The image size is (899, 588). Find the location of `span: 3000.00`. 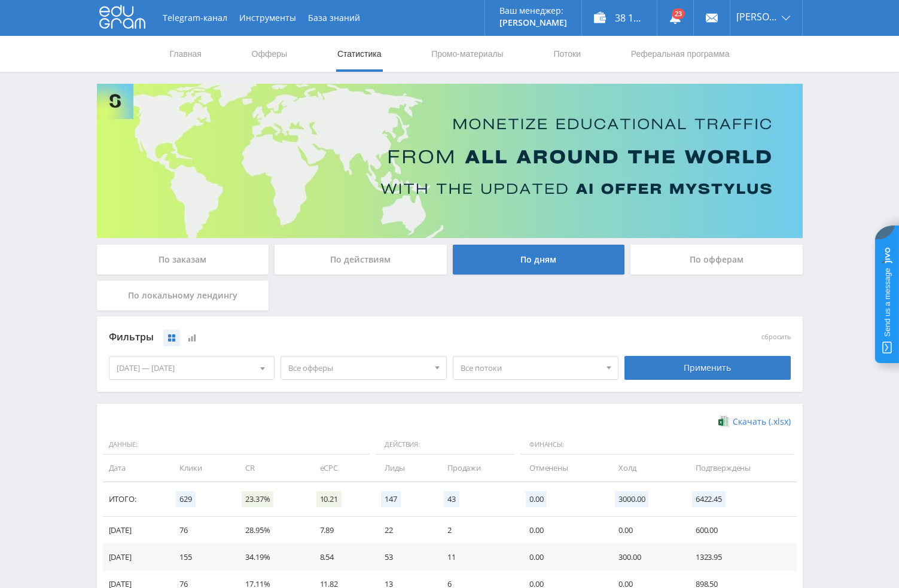

span: 3000.00 is located at coordinates (631, 498).